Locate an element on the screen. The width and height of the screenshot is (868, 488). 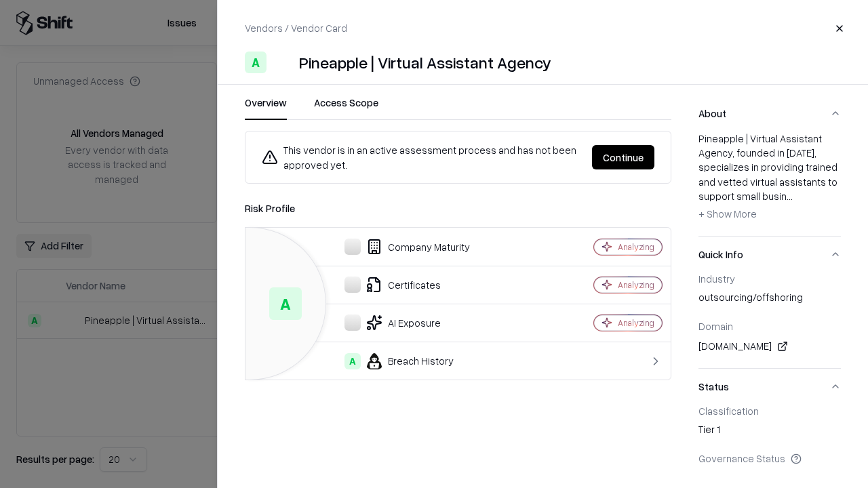
div: Pineapple | Virtual Assistant Agency is located at coordinates (425, 62).